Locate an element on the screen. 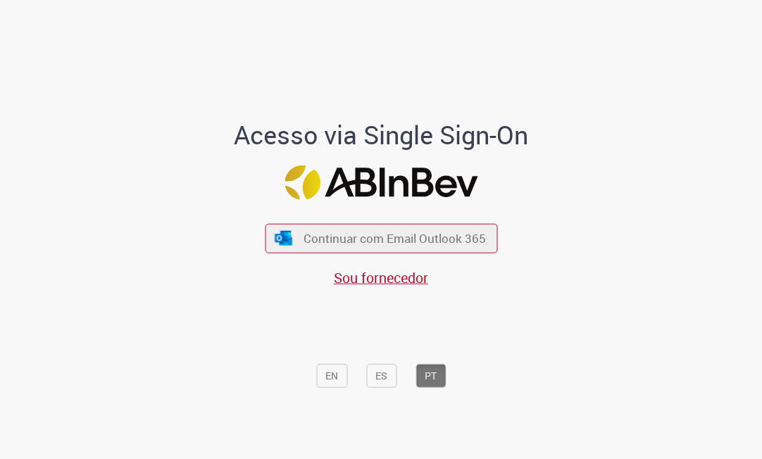 Image resolution: width=762 pixels, height=459 pixels. img: Logo ABInBev is located at coordinates (381, 182).